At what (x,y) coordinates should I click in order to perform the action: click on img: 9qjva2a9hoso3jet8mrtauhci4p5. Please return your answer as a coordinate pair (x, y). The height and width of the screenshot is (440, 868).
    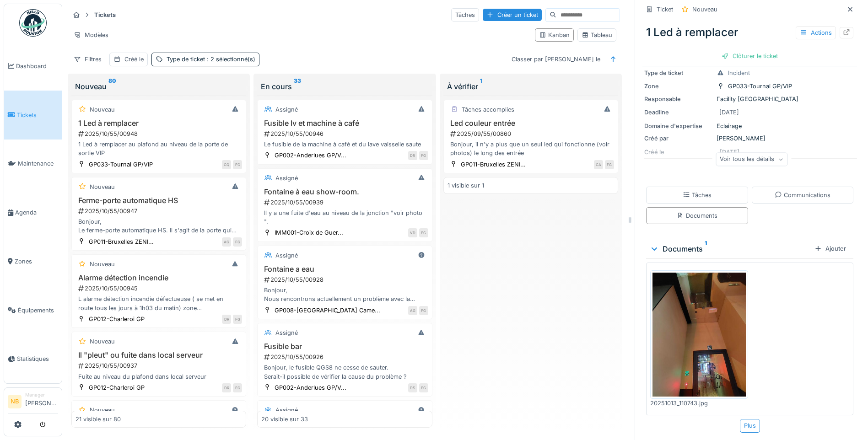
    Looking at the image, I should click on (699, 334).